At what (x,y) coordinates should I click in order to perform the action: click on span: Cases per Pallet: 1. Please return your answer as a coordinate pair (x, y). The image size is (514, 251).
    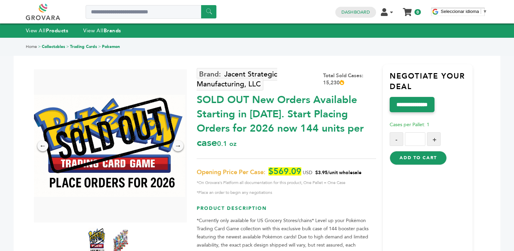
    Looking at the image, I should click on (410, 124).